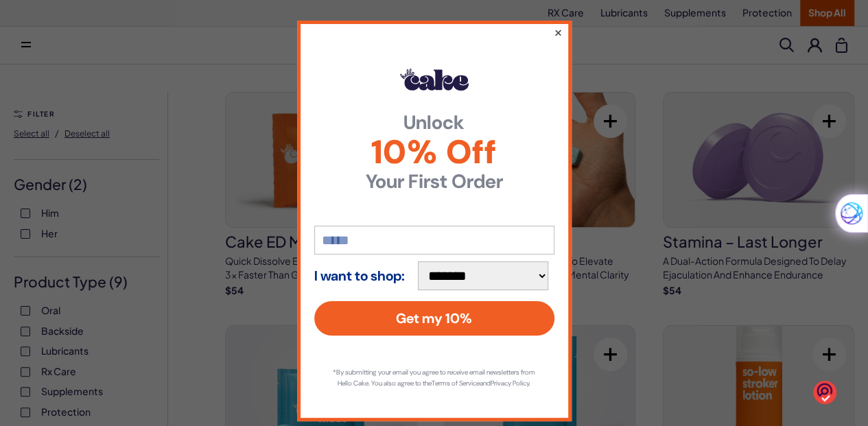 Image resolution: width=868 pixels, height=426 pixels. I want to click on p: *By submitting your email you agree to receive email newsletters from Hello Cake. You also agree ..., so click(434, 378).